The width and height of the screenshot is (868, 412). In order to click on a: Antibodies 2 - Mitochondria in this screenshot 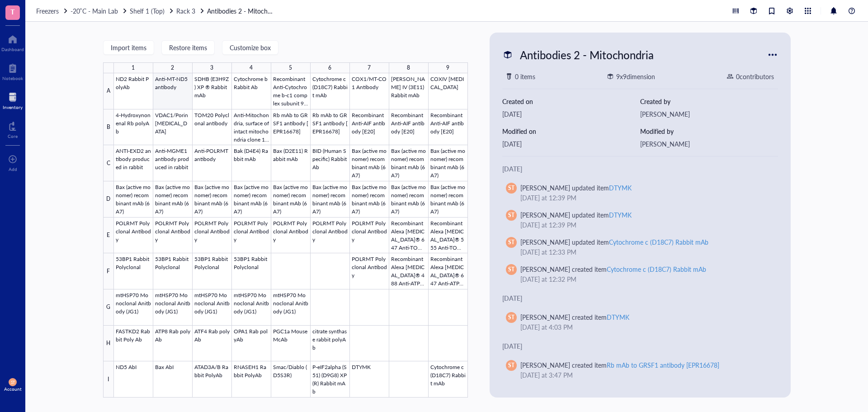, I will do `click(241, 11)`.